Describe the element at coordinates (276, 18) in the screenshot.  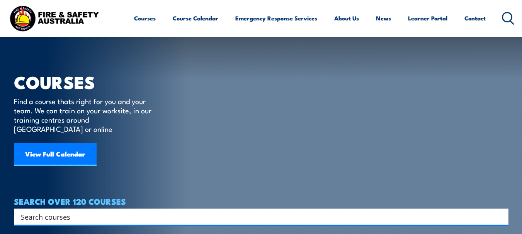
I see `a: Emergency Response Services` at that location.